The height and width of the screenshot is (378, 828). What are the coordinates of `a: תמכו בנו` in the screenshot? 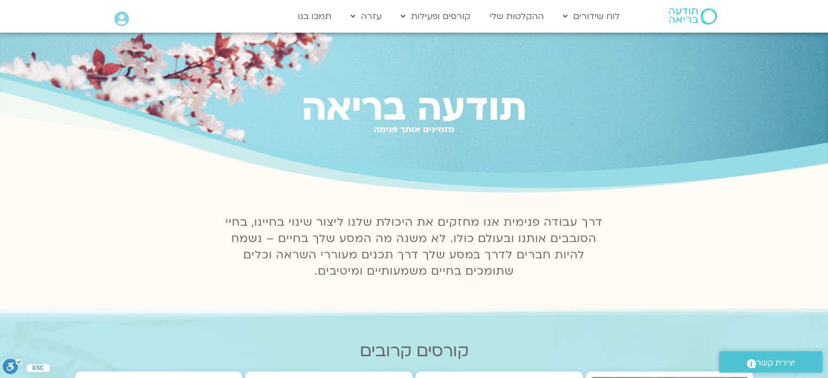 It's located at (314, 16).